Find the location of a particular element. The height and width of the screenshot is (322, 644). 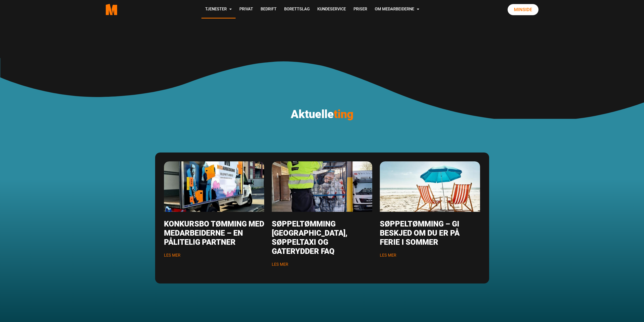

a: Kundeservice is located at coordinates (331, 9).